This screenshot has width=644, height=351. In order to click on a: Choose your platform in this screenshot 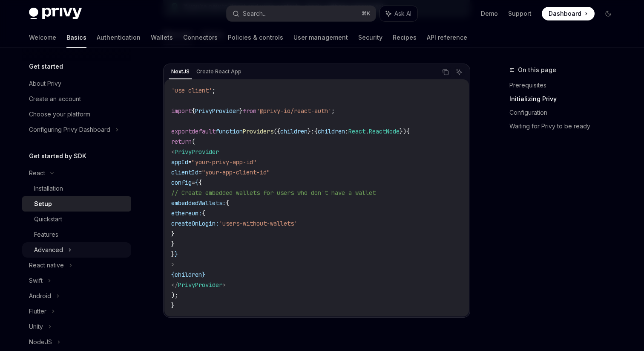, I will do `click(77, 114)`.